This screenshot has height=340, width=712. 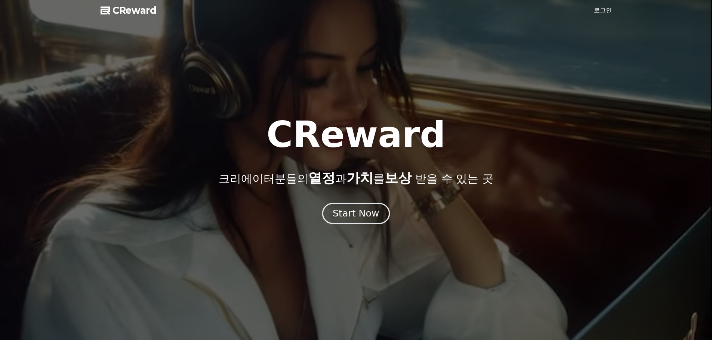 I want to click on div: Start Now, so click(x=356, y=214).